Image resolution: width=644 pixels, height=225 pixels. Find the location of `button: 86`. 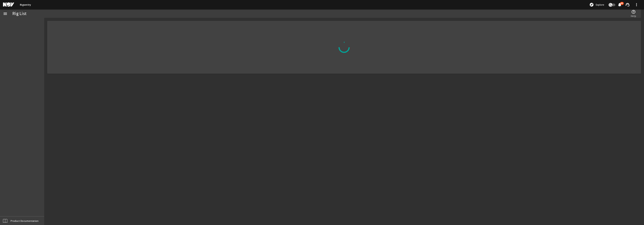

button: 86 is located at coordinates (620, 4).